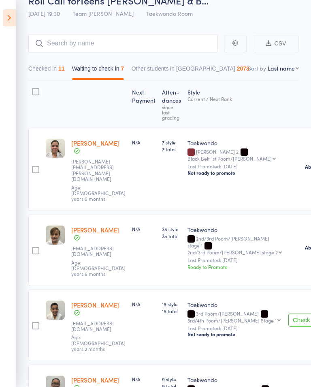 This screenshot has height=387, width=311. I want to click on span: 9 style, so click(171, 378).